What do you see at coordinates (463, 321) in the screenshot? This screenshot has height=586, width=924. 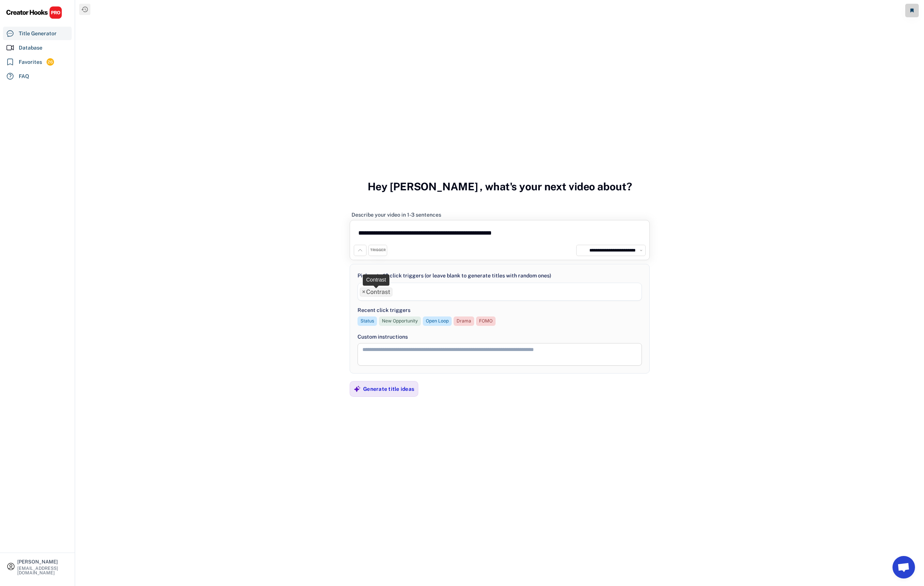 I see `div: Drama` at bounding box center [463, 321].